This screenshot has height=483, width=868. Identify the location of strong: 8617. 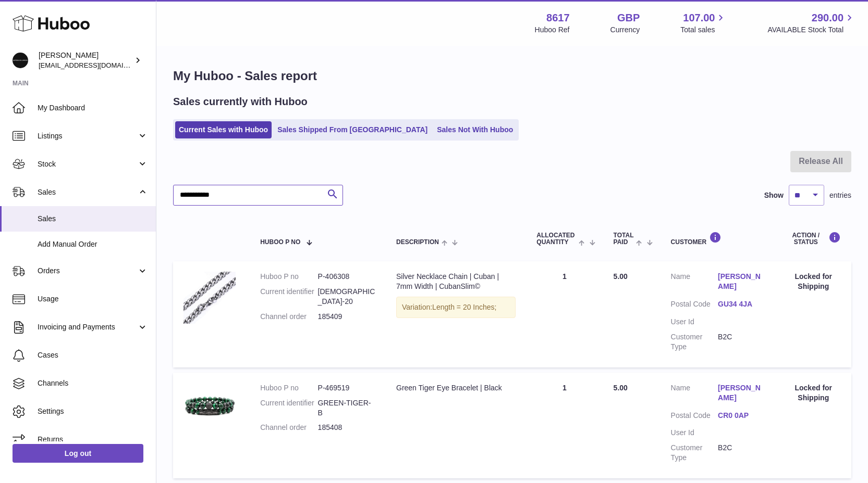
(558, 17).